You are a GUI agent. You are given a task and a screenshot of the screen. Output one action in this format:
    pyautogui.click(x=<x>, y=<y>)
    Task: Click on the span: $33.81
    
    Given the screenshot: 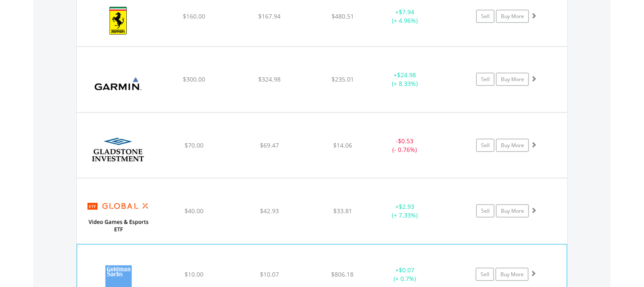 What is the action you would take?
    pyautogui.click(x=343, y=211)
    